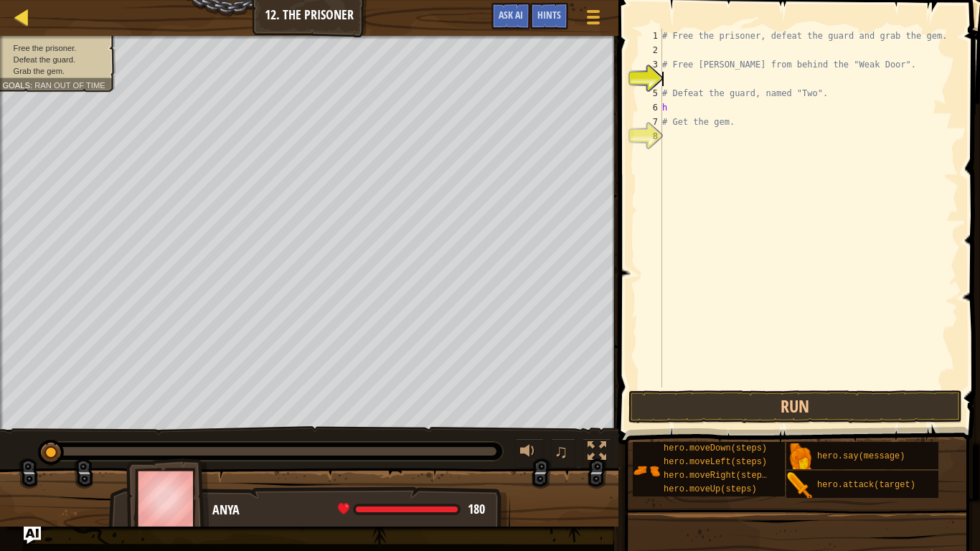 This screenshot has height=551, width=980. What do you see at coordinates (70, 84) in the screenshot?
I see `span: Ran out of time` at bounding box center [70, 84].